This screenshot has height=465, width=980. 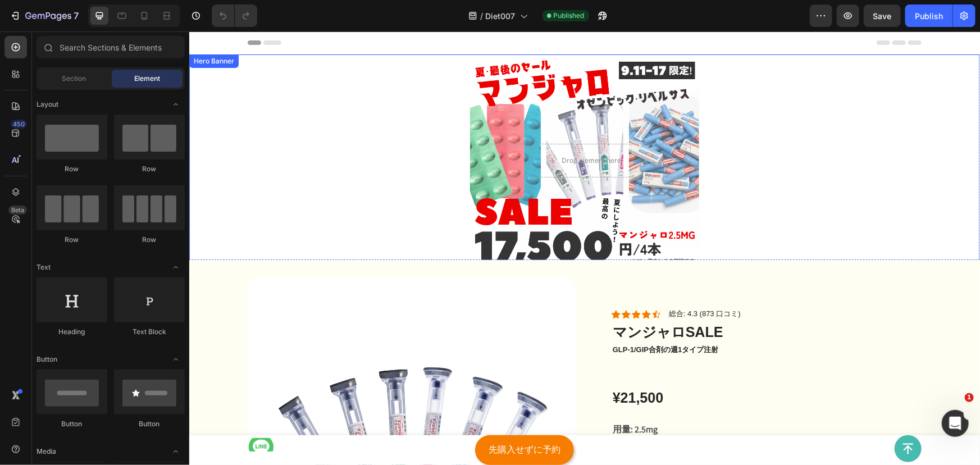 I want to click on span: Layout, so click(x=47, y=104).